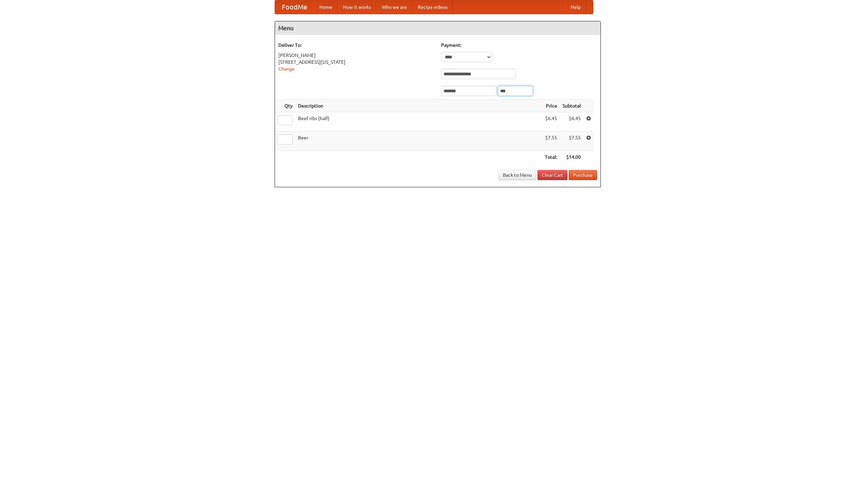 This screenshot has height=480, width=868. I want to click on a: Change, so click(287, 69).